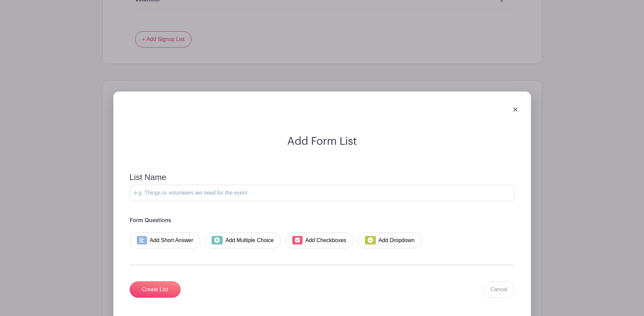 The height and width of the screenshot is (316, 644). I want to click on h2: Add Form List, so click(322, 141).